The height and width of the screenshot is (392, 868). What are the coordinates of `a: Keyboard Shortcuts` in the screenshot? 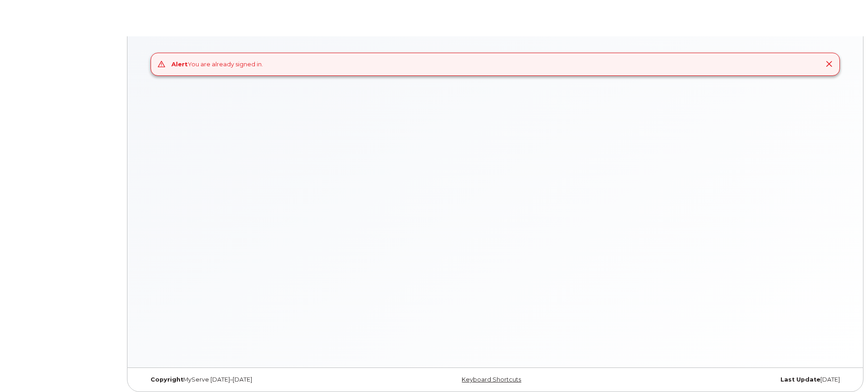 It's located at (491, 379).